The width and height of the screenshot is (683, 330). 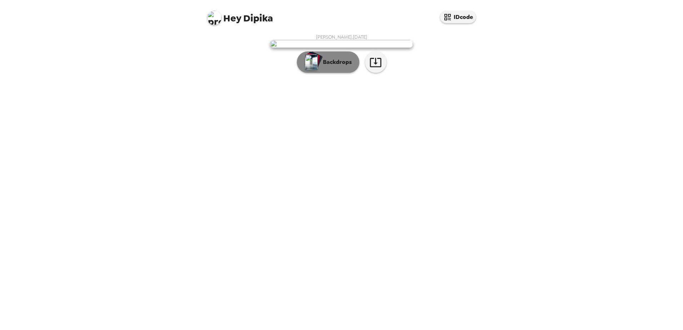 I want to click on span: Dipika, so click(x=240, y=15).